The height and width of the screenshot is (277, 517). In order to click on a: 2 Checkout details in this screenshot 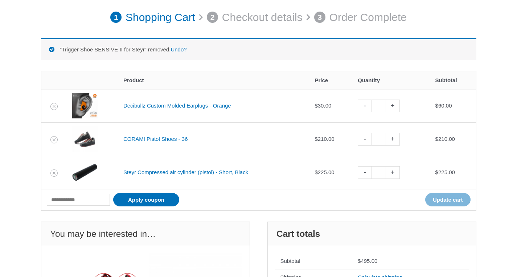, I will do `click(255, 17)`.